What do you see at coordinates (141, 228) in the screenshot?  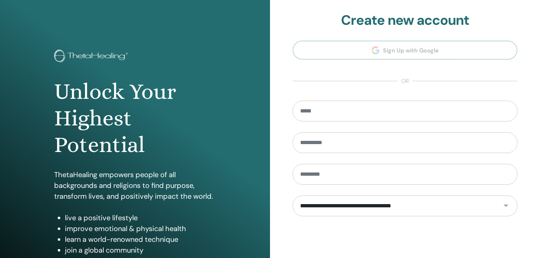 I see `li: improve emotional & physical health` at bounding box center [141, 228].